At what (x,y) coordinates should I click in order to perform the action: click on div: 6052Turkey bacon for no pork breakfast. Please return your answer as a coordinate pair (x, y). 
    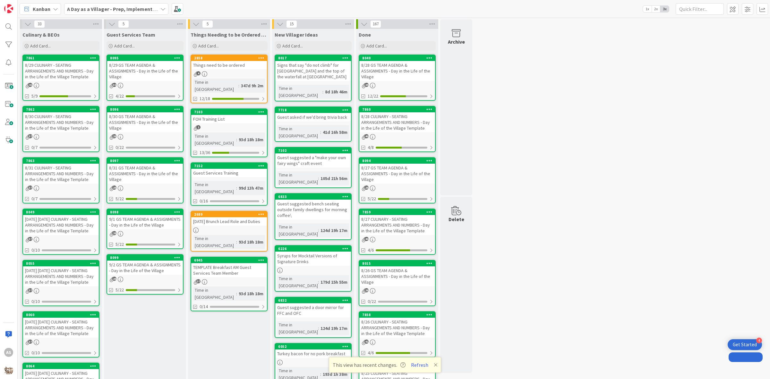
    Looking at the image, I should click on (313, 351).